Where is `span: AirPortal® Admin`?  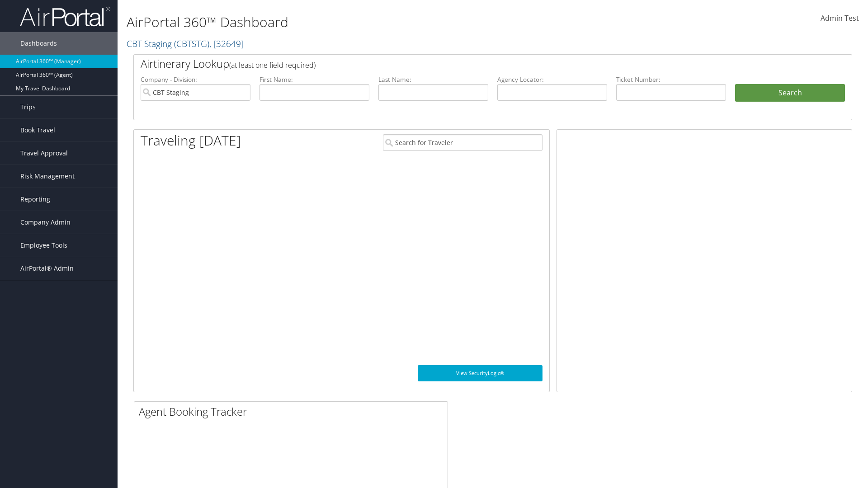
span: AirPortal® Admin is located at coordinates (47, 269).